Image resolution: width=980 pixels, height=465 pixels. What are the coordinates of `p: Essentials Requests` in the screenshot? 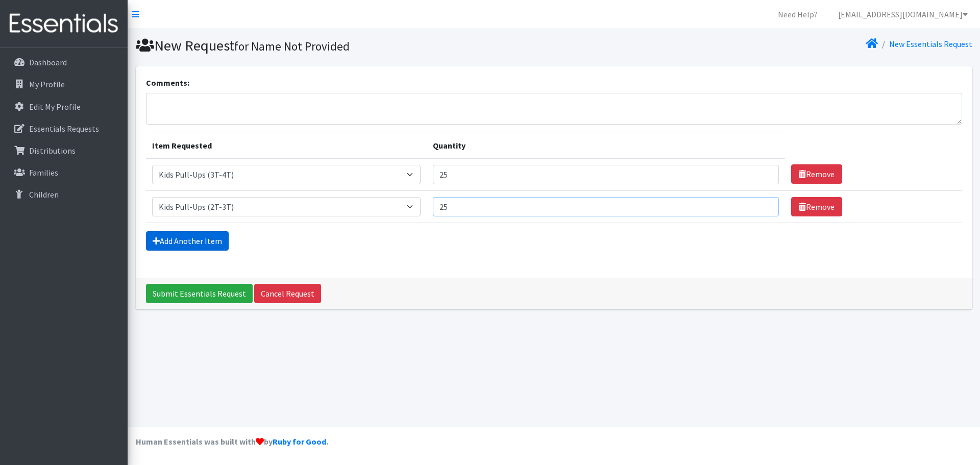 It's located at (64, 128).